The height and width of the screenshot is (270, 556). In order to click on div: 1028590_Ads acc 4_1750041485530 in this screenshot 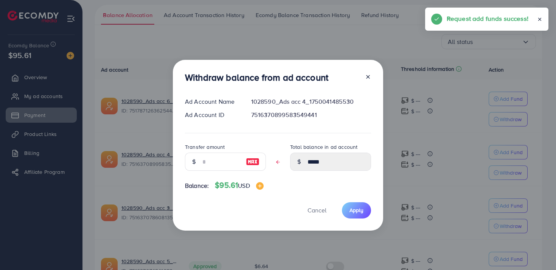, I will do `click(311, 101)`.